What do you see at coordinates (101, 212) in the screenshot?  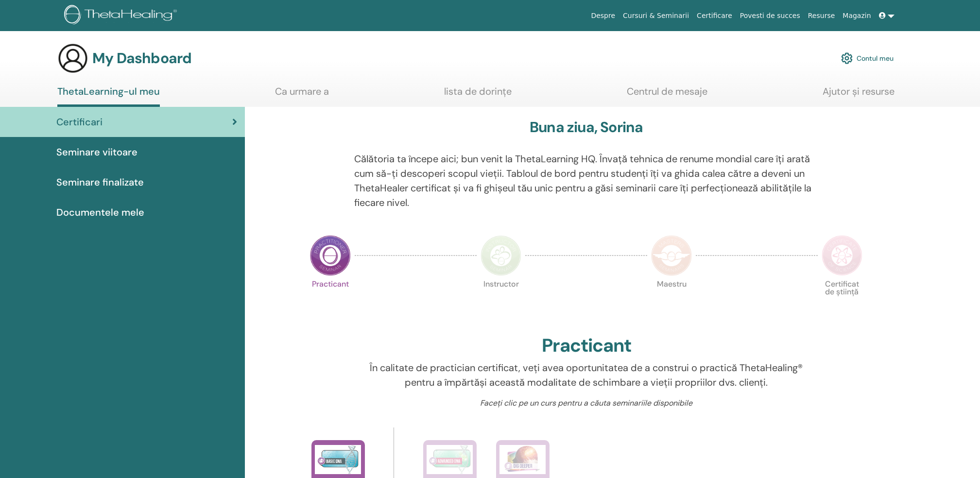 I see `span: Documentele mele` at bounding box center [101, 212].